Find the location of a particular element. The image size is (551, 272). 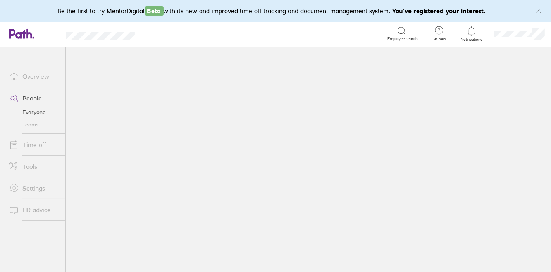

a: People is located at coordinates (34, 98).